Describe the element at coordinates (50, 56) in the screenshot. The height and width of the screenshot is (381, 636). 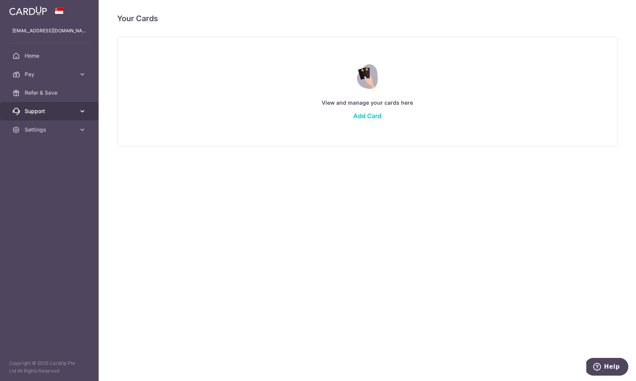
I see `span: Home` at that location.